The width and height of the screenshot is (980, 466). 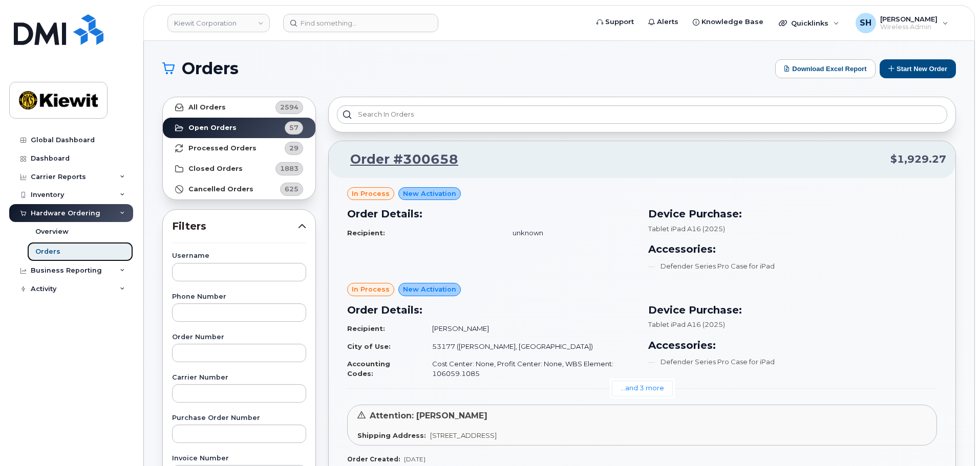 I want to click on label: Purchase Order Number, so click(x=239, y=418).